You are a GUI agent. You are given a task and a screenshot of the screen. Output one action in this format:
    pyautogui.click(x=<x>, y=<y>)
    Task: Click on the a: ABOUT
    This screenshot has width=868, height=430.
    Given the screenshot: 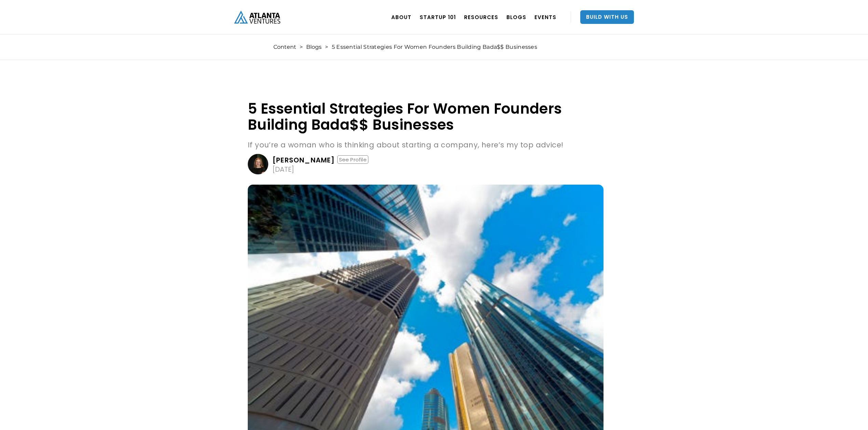 What is the action you would take?
    pyautogui.click(x=401, y=17)
    